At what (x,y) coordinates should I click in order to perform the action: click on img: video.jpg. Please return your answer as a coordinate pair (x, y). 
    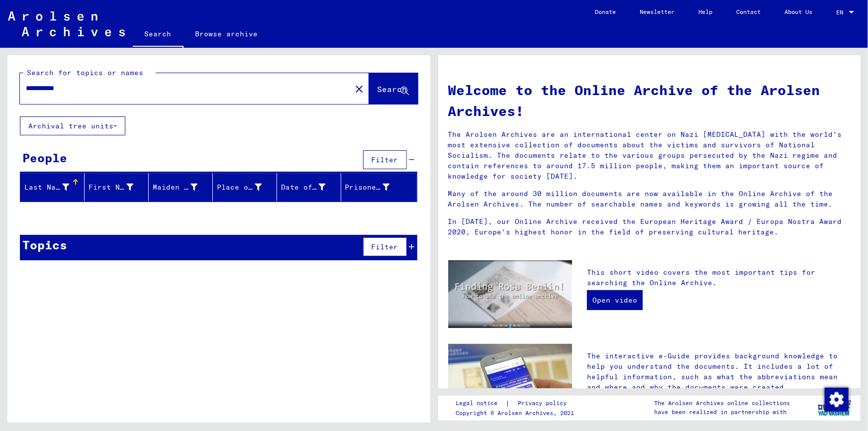
    Looking at the image, I should click on (510, 294).